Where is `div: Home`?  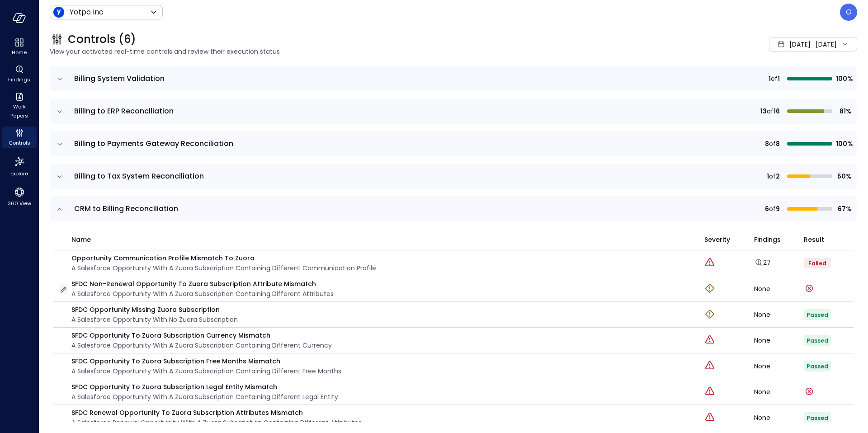
div: Home is located at coordinates (19, 47).